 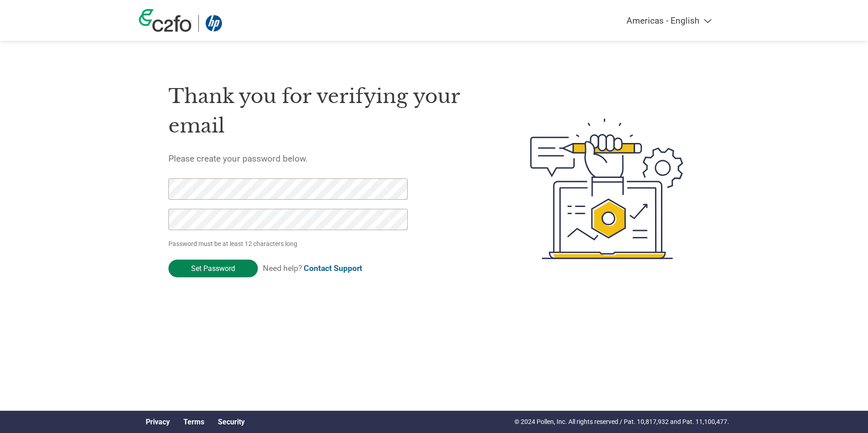 What do you see at coordinates (231, 422) in the screenshot?
I see `a: Security` at bounding box center [231, 422].